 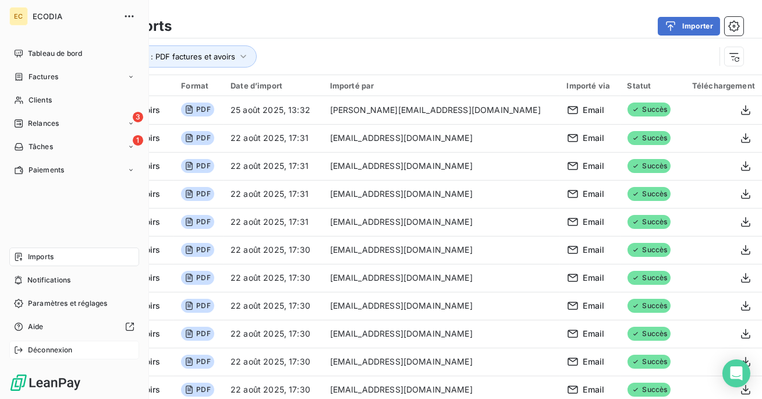 I want to click on span: Paramètres et réglages, so click(x=67, y=303).